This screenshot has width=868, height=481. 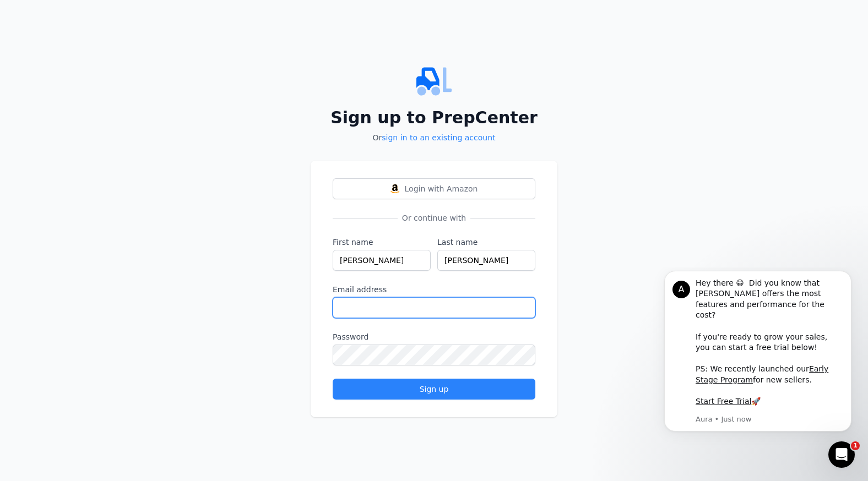 I want to click on button: Login with AmazonLogin with Amazon, so click(x=434, y=189).